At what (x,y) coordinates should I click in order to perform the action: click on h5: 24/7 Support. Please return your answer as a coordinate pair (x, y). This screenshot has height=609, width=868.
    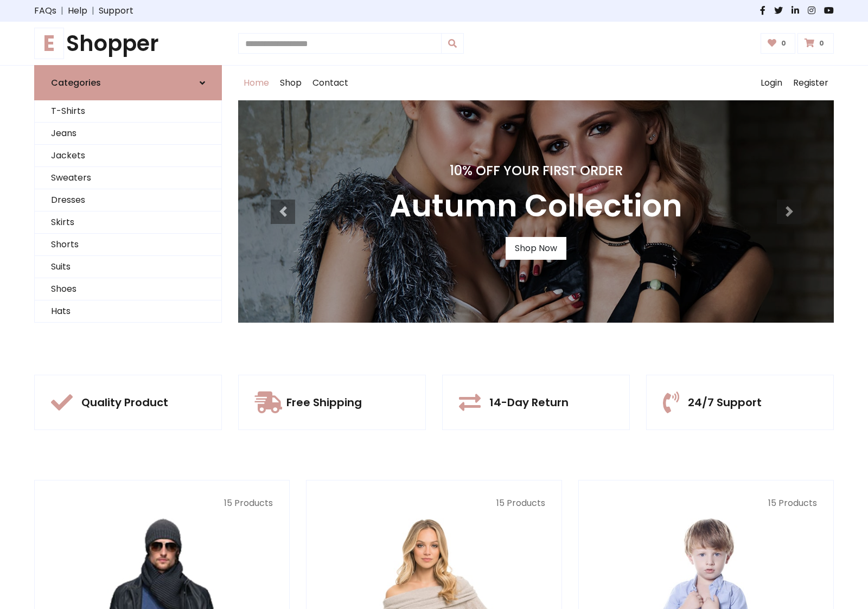
    Looking at the image, I should click on (725, 402).